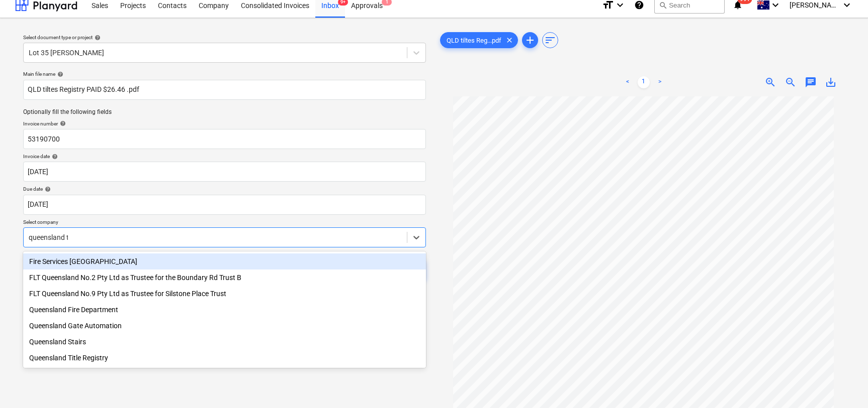  What do you see at coordinates (509, 40) in the screenshot?
I see `span: clear` at bounding box center [509, 40].